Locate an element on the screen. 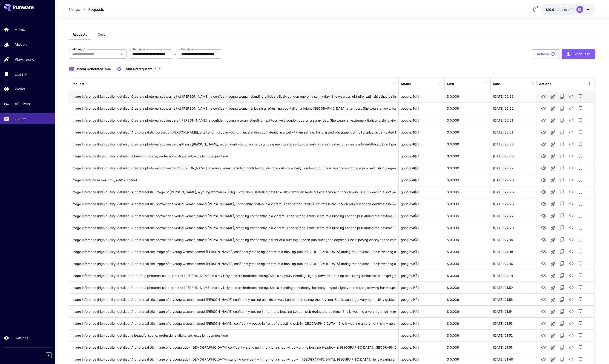  div: 23 Sep, 2025 22:33 is located at coordinates (514, 96).